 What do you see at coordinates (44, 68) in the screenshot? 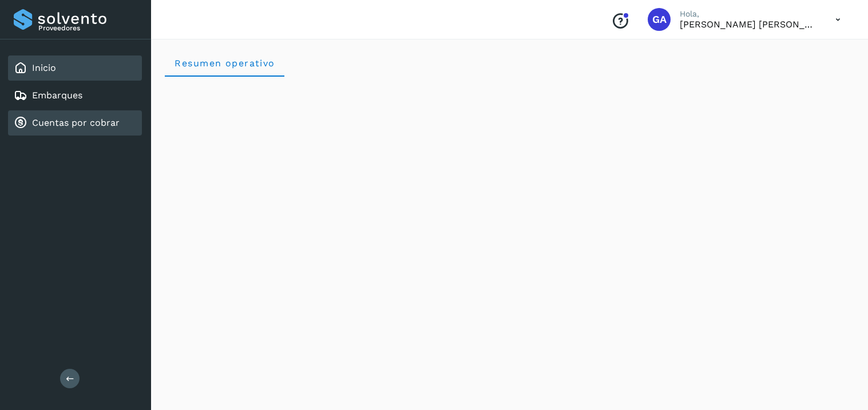
I see `a: Inicio` at bounding box center [44, 68].